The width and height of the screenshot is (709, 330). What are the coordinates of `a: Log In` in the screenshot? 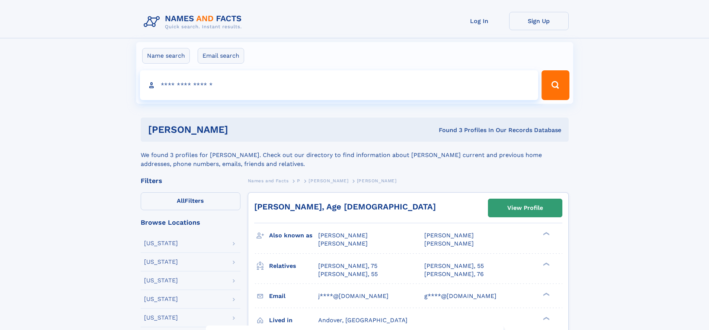 It's located at (479, 21).